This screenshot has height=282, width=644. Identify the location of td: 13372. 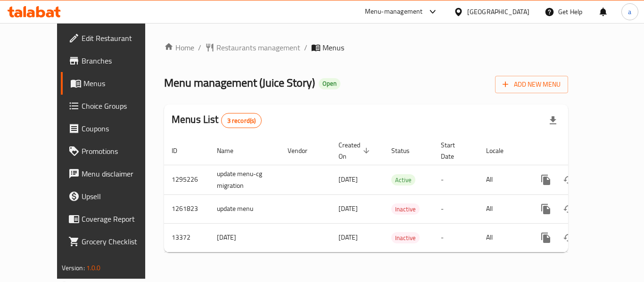
(187, 238).